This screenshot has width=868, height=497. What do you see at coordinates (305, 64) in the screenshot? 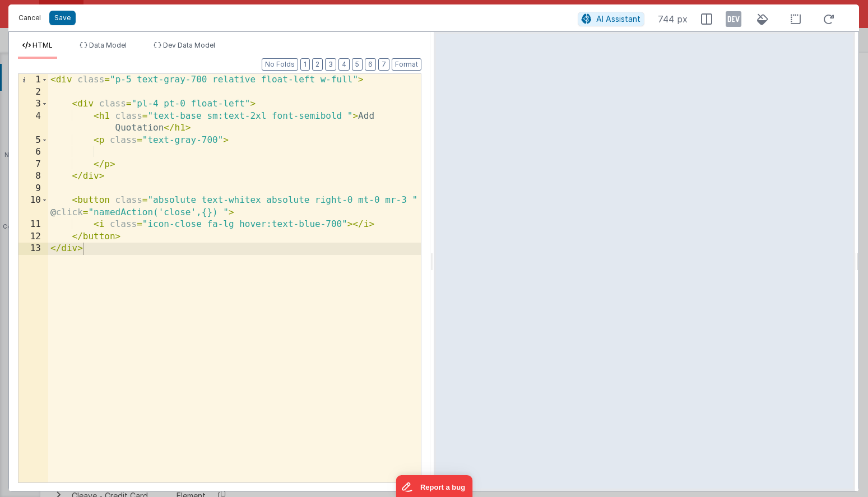
I see `button: 1` at bounding box center [305, 64].